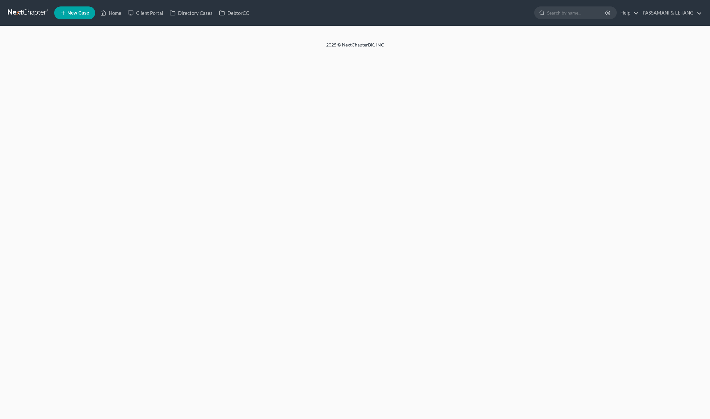 This screenshot has width=710, height=419. What do you see at coordinates (111, 13) in the screenshot?
I see `a: Home` at bounding box center [111, 13].